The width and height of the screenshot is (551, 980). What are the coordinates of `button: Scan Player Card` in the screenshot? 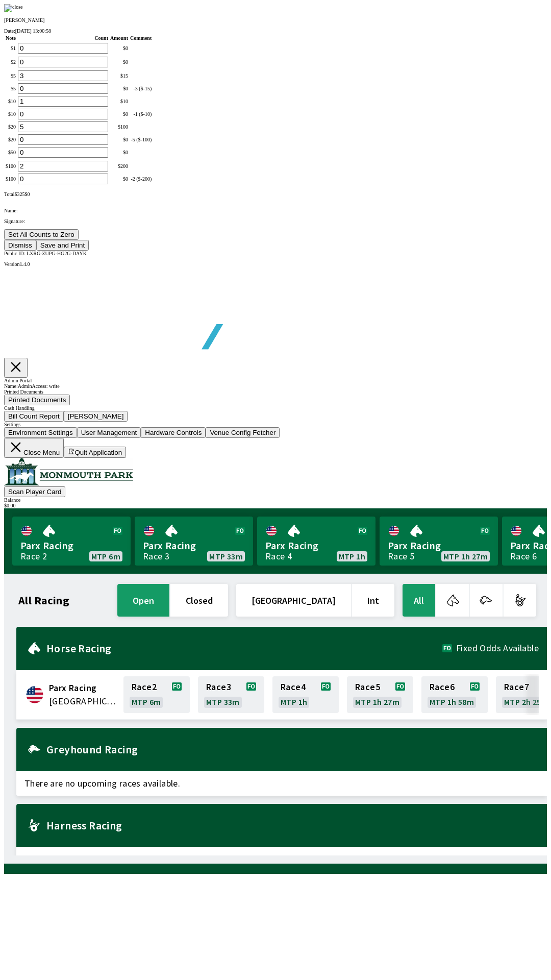 It's located at (35, 492).